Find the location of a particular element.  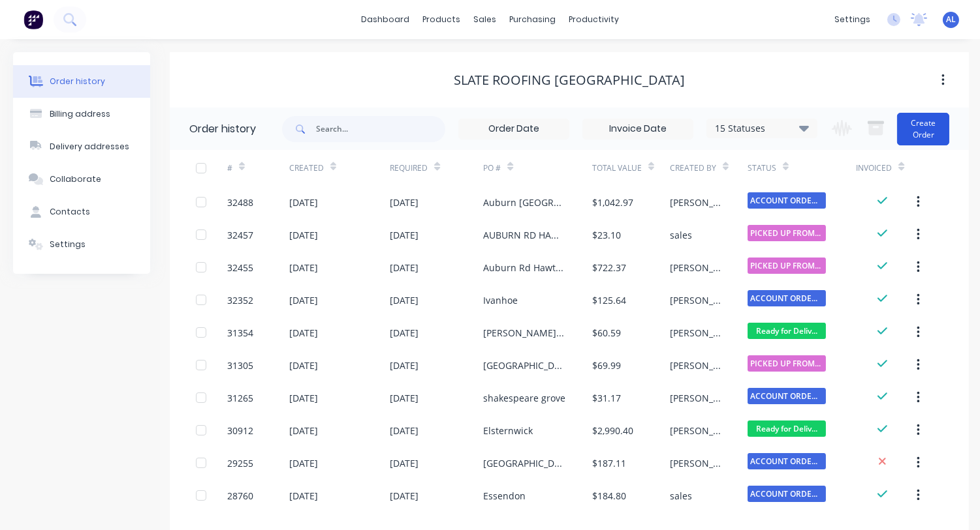

div: 29255 is located at coordinates (240, 463).